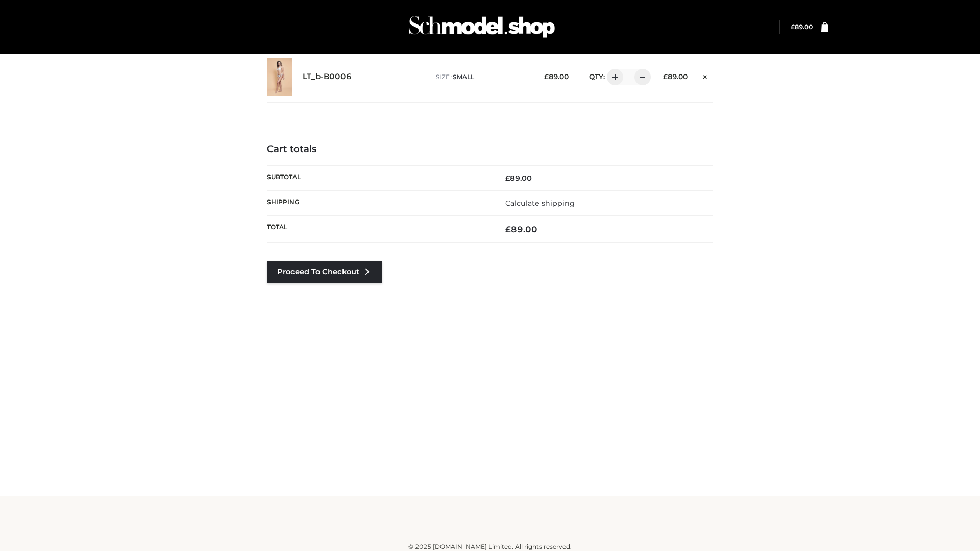 The height and width of the screenshot is (551, 980). I want to click on h4: Cart totals, so click(490, 150).